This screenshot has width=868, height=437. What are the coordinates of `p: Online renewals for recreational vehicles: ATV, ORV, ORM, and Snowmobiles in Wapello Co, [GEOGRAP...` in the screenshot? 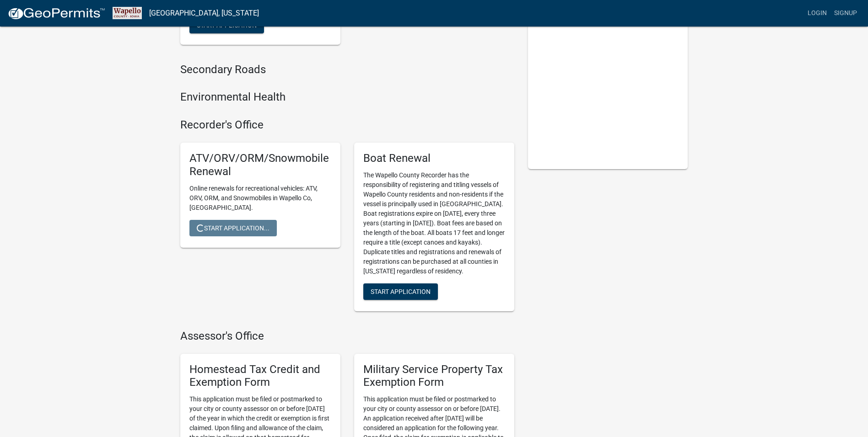 It's located at (260, 198).